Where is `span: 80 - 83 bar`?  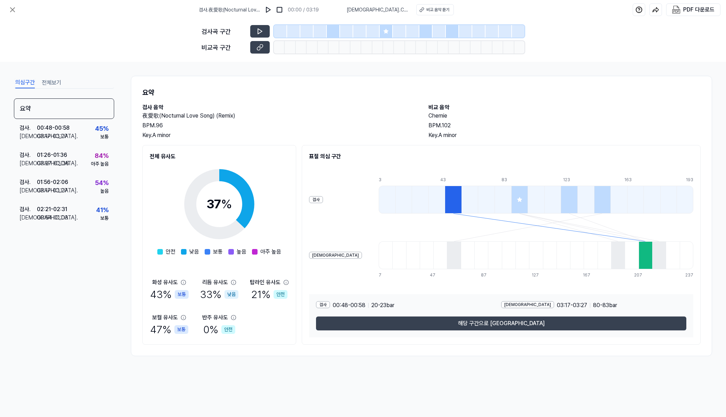 span: 80 - 83 bar is located at coordinates (604, 305).